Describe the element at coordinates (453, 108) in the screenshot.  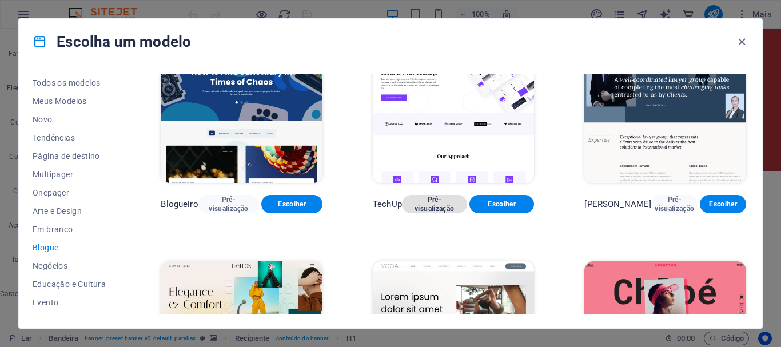
I see `img: TechUp` at that location.